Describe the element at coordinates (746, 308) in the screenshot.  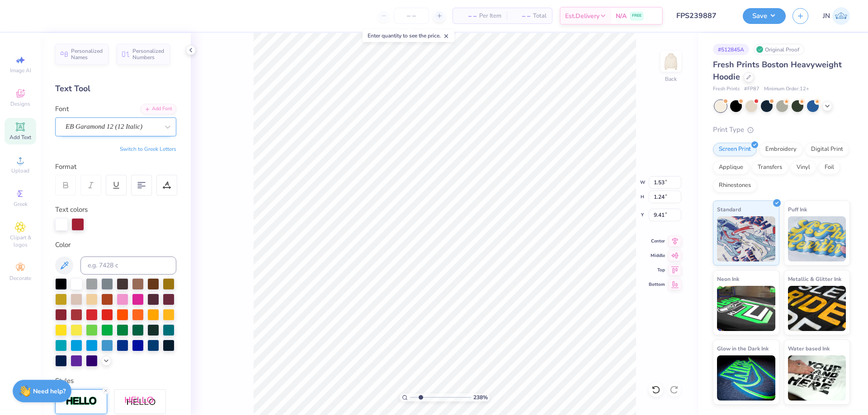
I see `img: Neon Ink` at that location.